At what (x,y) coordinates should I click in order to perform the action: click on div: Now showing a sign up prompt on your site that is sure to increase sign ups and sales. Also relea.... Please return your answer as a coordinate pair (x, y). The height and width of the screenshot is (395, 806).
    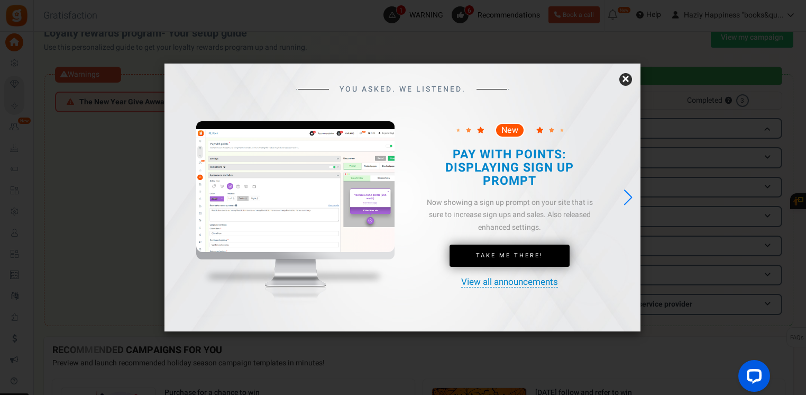
    Looking at the image, I should click on (510, 215).